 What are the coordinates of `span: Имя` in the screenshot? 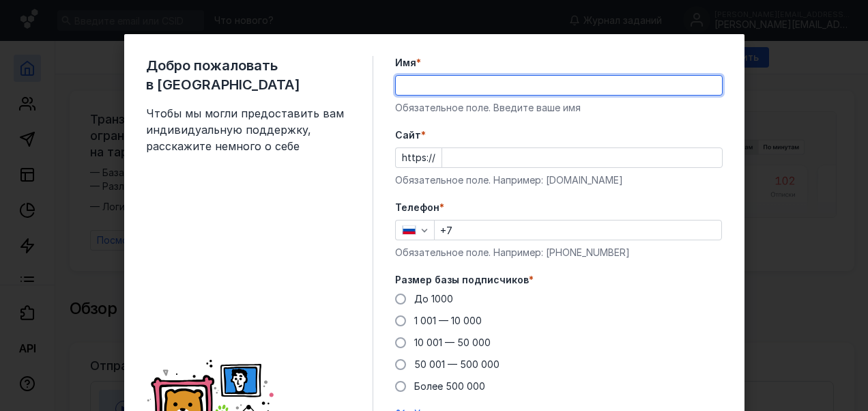 It's located at (405, 62).